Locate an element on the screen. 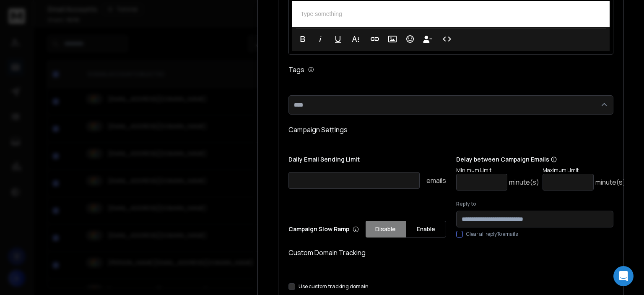 The height and width of the screenshot is (295, 644). button: Enable is located at coordinates (426, 229).